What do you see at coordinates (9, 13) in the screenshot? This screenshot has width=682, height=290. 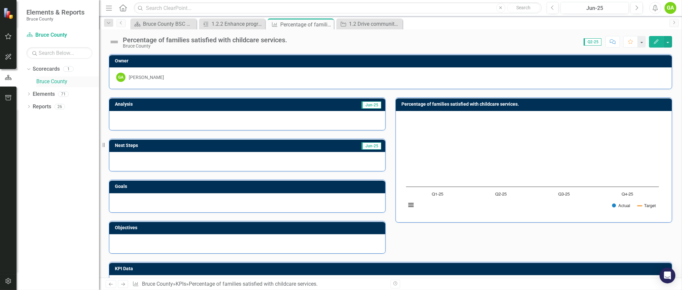 I see `img: ClearPoint Strategy` at bounding box center [9, 13].